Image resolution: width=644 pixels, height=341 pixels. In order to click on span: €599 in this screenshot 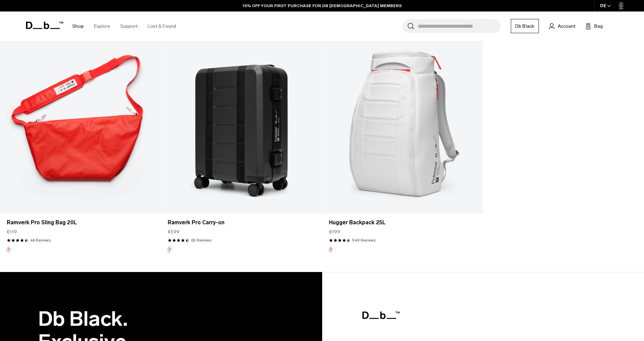, I will do `click(174, 231)`.